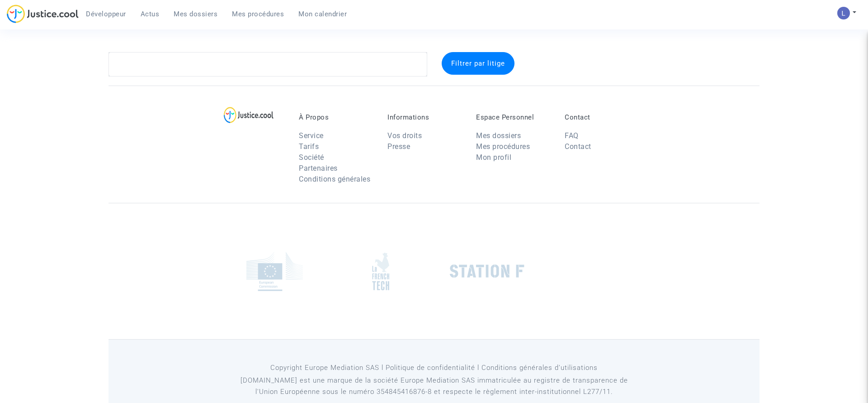  What do you see at coordinates (150, 14) in the screenshot?
I see `span: Actus` at bounding box center [150, 14].